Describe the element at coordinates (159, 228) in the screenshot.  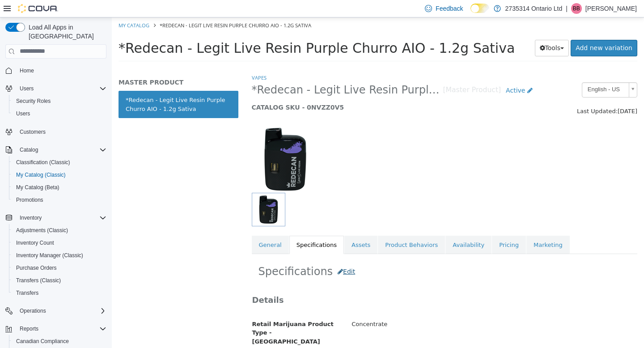
I see `a: General` at that location.